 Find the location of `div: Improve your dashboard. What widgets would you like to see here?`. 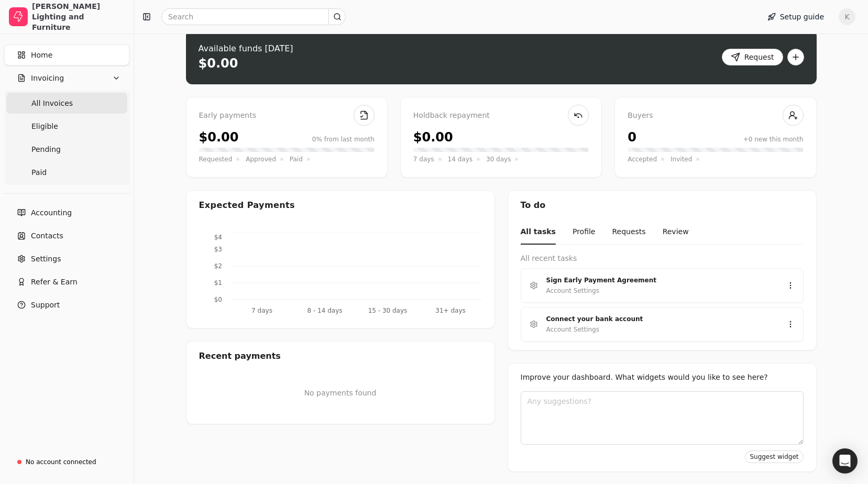

div: Improve your dashboard. What widgets would you like to see here? is located at coordinates (662, 377).